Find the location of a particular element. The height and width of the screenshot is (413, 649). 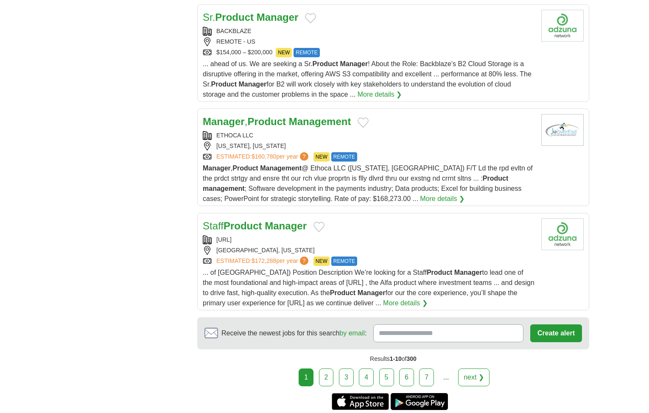

a: next ❯ is located at coordinates (474, 378).